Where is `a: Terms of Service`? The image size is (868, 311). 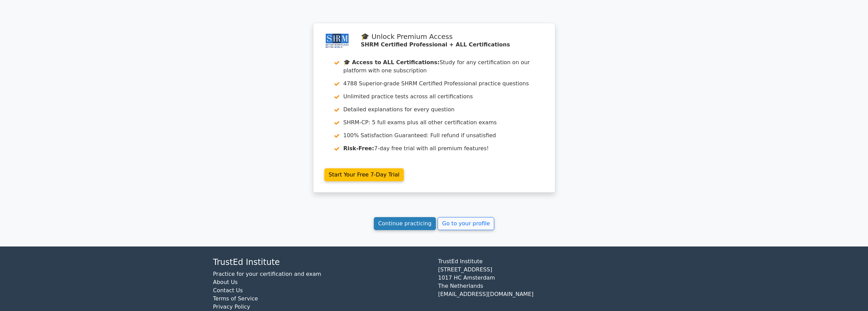
a: Terms of Service is located at coordinates (236, 298).